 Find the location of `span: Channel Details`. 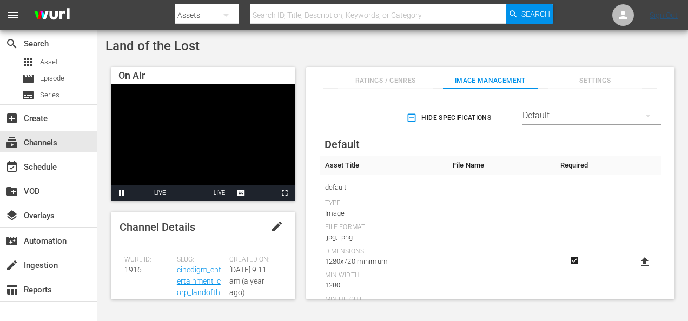

span: Channel Details is located at coordinates (157, 227).